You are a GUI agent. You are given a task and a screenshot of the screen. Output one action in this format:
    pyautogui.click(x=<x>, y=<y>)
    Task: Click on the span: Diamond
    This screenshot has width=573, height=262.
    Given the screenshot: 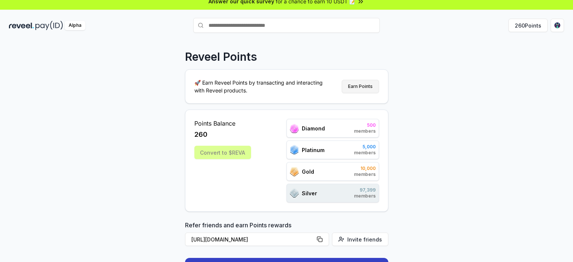 What is the action you would take?
    pyautogui.click(x=314, y=128)
    